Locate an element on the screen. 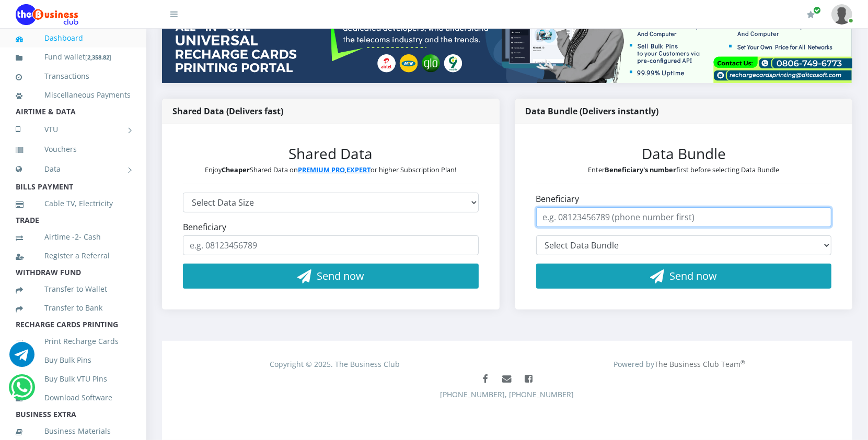  a: Like The Business Club Page is located at coordinates (486, 379).